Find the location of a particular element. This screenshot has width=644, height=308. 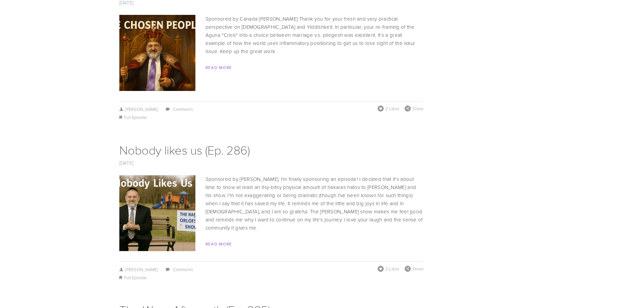

img: The Jews and the Non Jews (Ep. 287) is located at coordinates (157, 53).